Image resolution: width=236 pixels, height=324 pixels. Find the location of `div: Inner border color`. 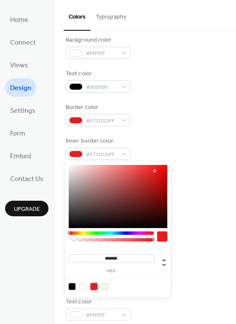

div: Inner border color is located at coordinates (97, 141).